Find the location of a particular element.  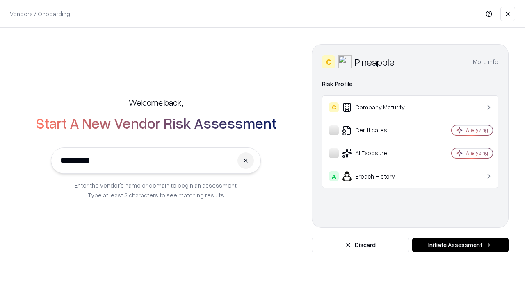

div: Company Maturity is located at coordinates (377, 107).